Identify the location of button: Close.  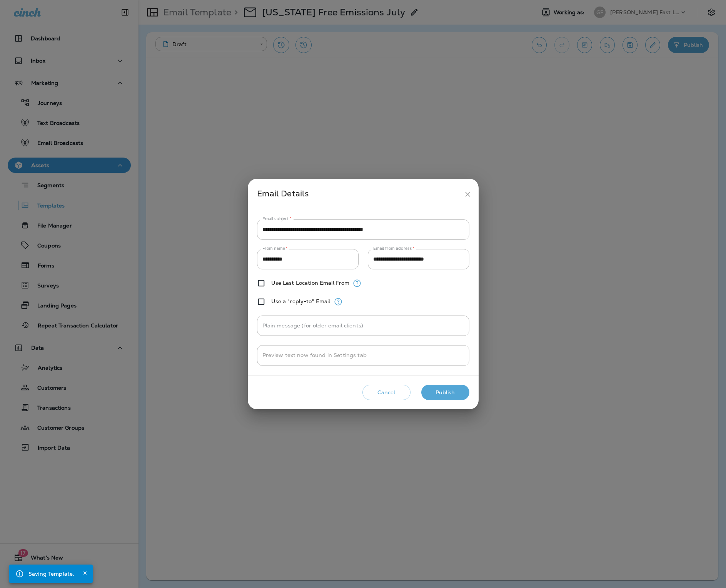
(85, 573).